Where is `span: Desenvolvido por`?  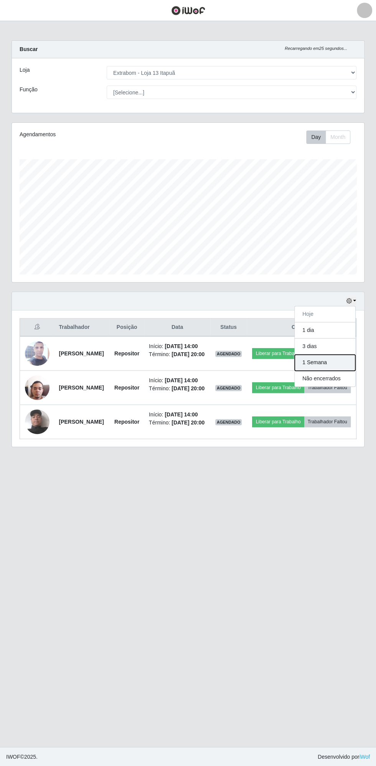
span: Desenvolvido por is located at coordinates (344, 757).